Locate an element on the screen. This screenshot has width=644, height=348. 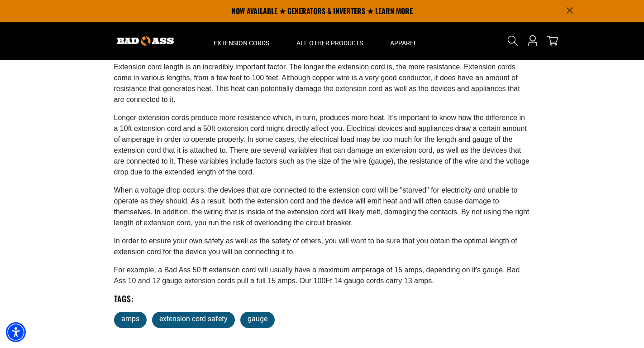
a: cart is located at coordinates (552, 41).